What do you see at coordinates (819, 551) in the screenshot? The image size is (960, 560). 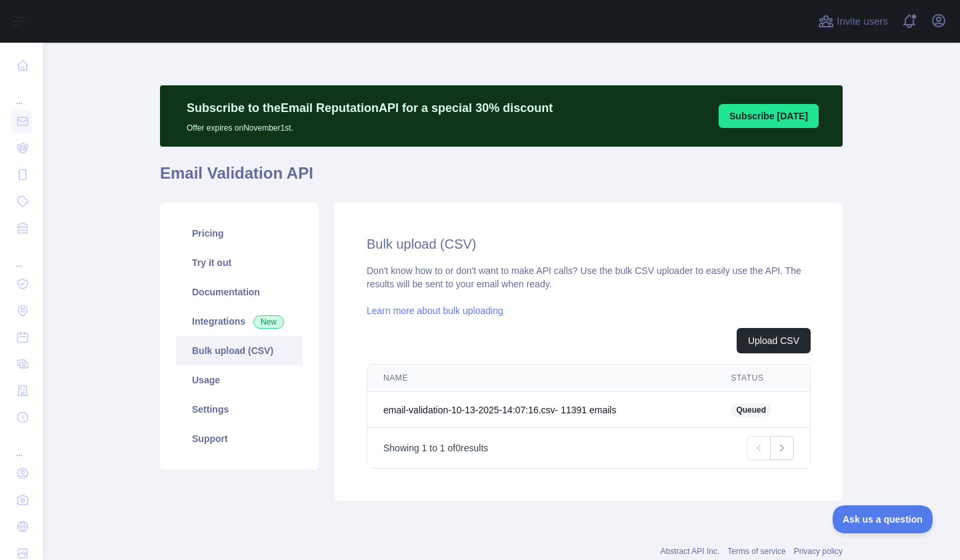 I see `a: Privacy policy` at bounding box center [819, 551].